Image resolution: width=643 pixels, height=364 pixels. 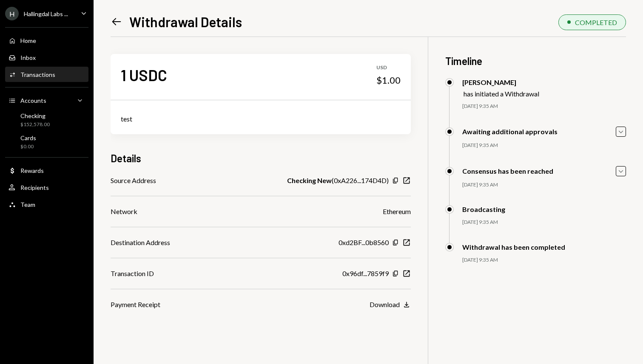 What do you see at coordinates (364, 243) in the screenshot?
I see `div: 0xd2BF...0b8560` at bounding box center [364, 243].